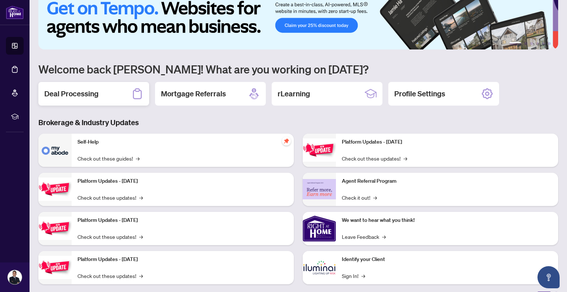 Image resolution: width=567 pixels, height=292 pixels. Describe the element at coordinates (537, 44) in the screenshot. I see `button: 4` at that location.